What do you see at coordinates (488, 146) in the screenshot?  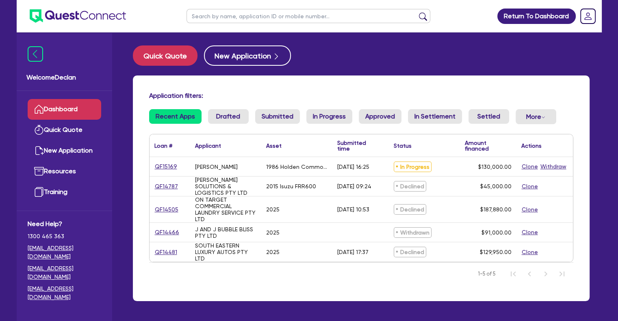 I see `div: Amount financed` at bounding box center [488, 146].